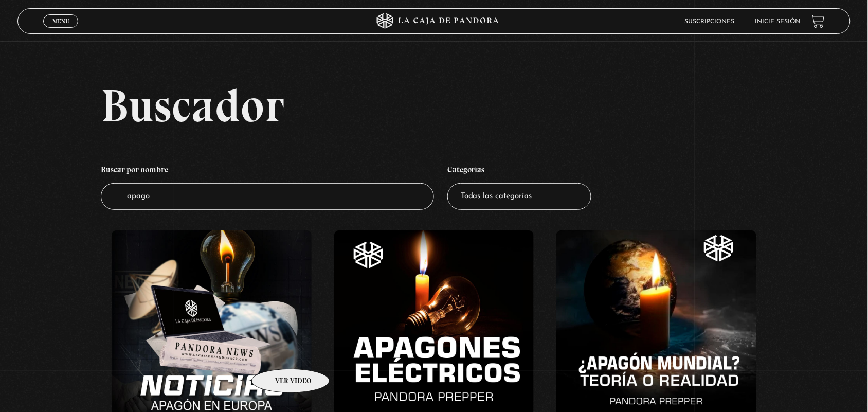  Describe the element at coordinates (475, 106) in the screenshot. I see `h2: Buscador` at that location.